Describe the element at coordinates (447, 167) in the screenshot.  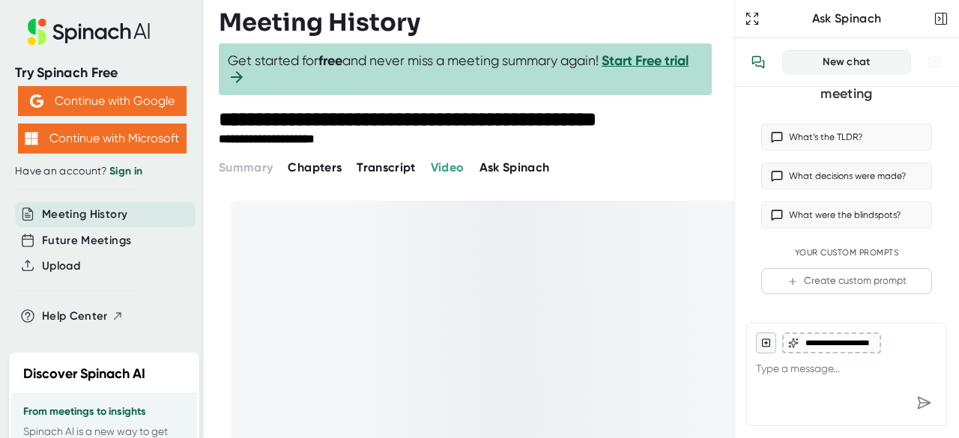
I see `span: Video` at that location.